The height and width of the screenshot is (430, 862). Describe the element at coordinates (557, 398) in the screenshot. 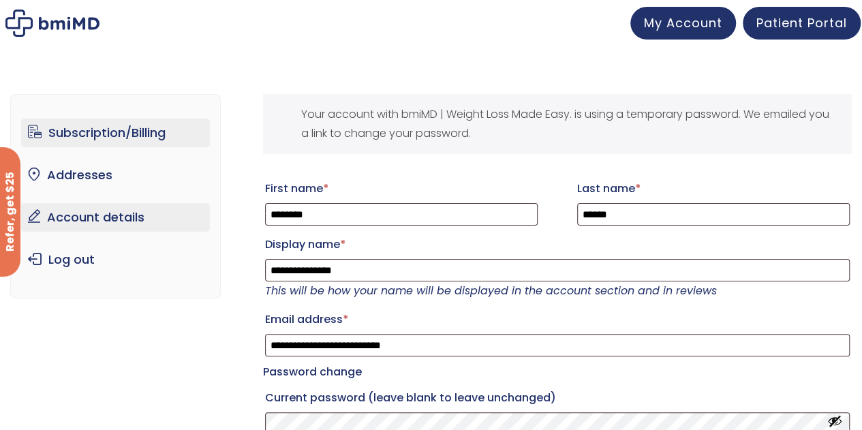

I see `label: Current password (leave blank to leave unchanged)` at that location.